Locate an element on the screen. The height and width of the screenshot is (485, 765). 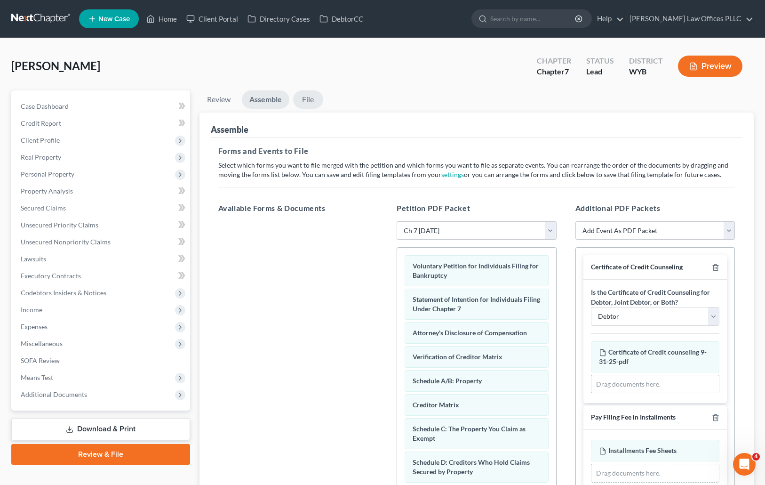
a: settings is located at coordinates (453, 174).